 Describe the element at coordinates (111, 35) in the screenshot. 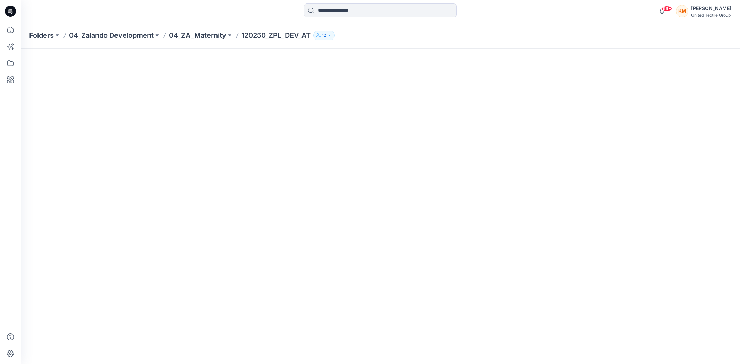

I see `p: 04_Zalando Development` at that location.